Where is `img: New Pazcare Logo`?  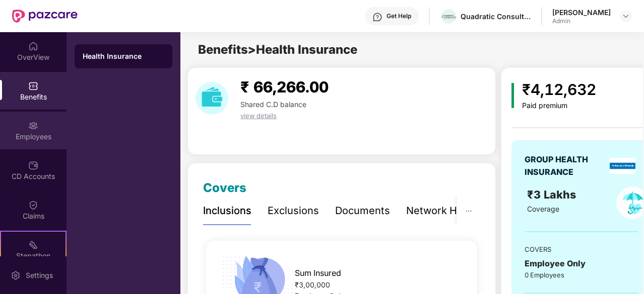
img: New Pazcare Logo is located at coordinates (45, 16).